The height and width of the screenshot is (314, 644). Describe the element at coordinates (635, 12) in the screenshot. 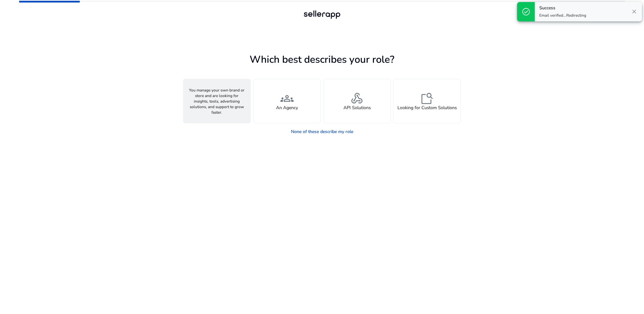

I see `span: close` at that location.